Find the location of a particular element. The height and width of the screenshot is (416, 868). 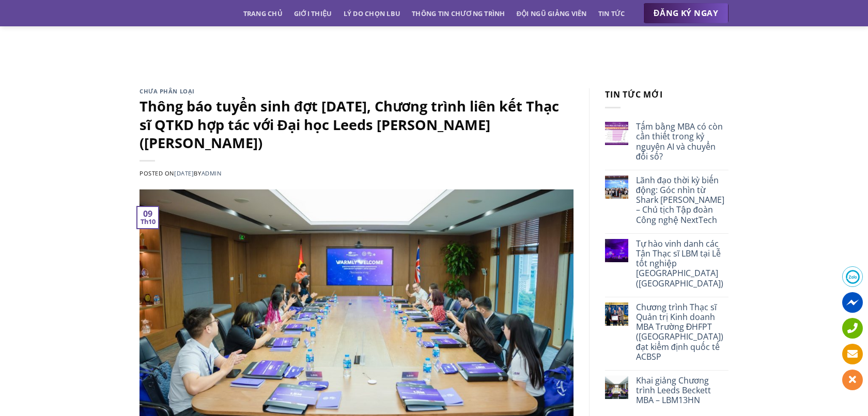

a: Tin tức is located at coordinates (612, 13).